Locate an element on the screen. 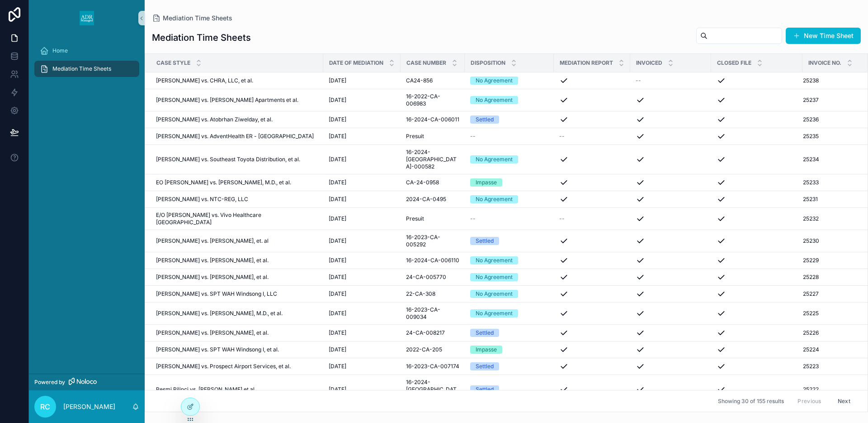 The width and height of the screenshot is (868, 423). a: 25231 is located at coordinates (831, 199).